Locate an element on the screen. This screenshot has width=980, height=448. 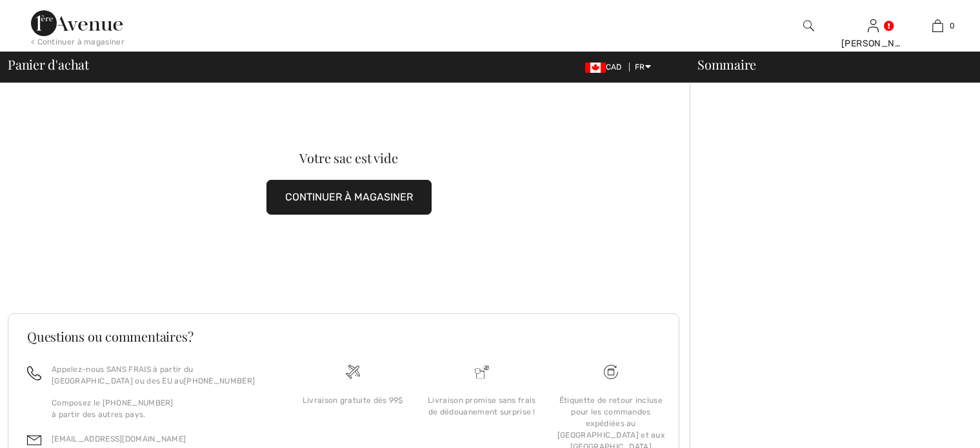
span: CAD is located at coordinates (605, 67).